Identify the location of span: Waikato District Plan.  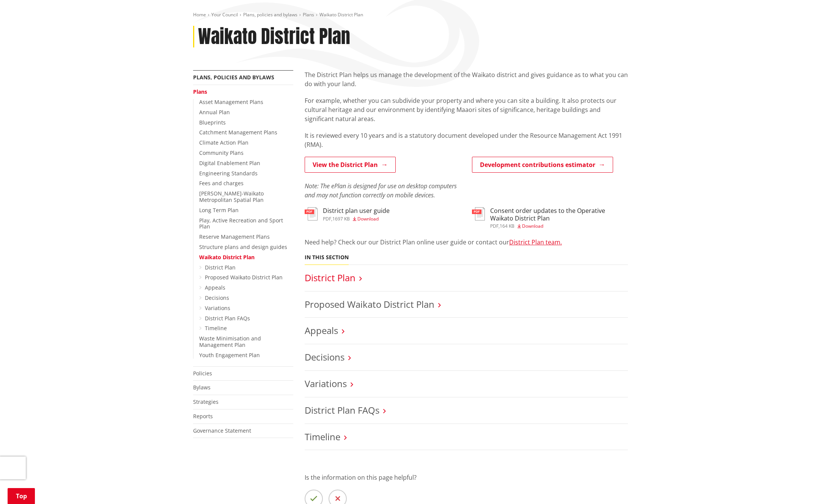
(341, 14).